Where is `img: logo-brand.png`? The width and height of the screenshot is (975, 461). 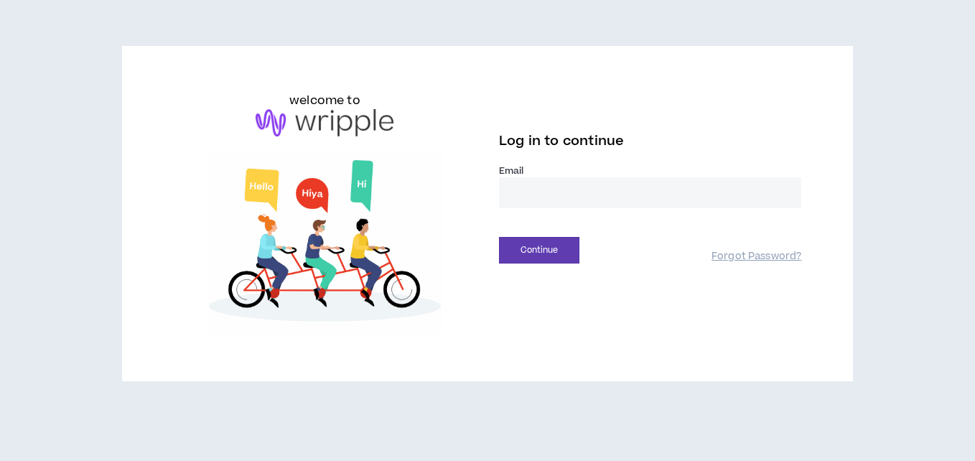 img: logo-brand.png is located at coordinates (325, 123).